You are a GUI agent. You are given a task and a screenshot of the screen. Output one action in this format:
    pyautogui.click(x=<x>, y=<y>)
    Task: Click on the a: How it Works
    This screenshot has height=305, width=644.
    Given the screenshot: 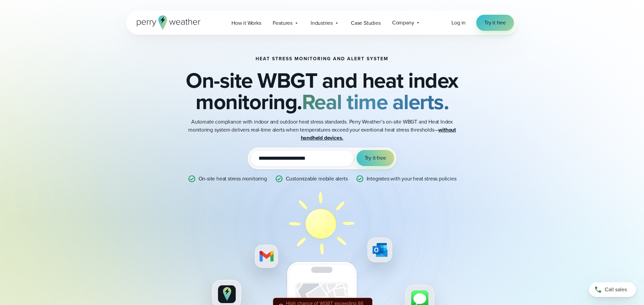 What is the action you would take?
    pyautogui.click(x=246, y=23)
    